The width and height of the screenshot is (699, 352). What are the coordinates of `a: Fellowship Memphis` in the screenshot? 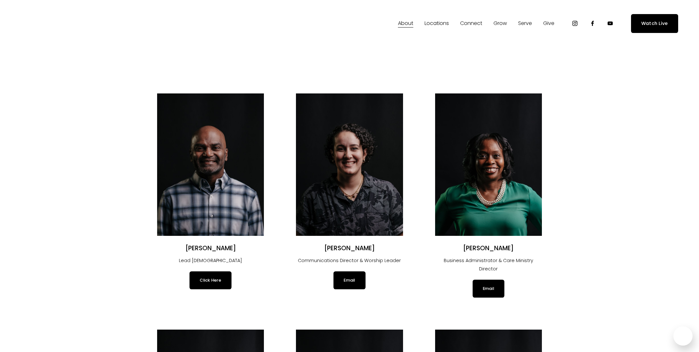 It's located at (65, 23).